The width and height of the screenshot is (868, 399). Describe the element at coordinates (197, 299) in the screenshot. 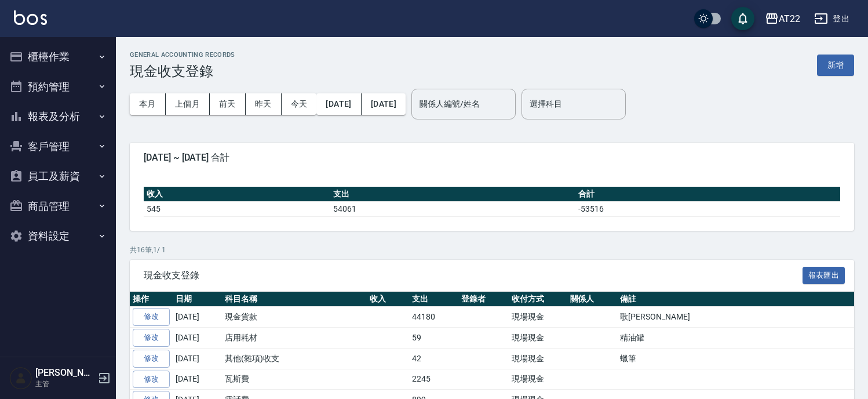

I see `th: 日期` at that location.